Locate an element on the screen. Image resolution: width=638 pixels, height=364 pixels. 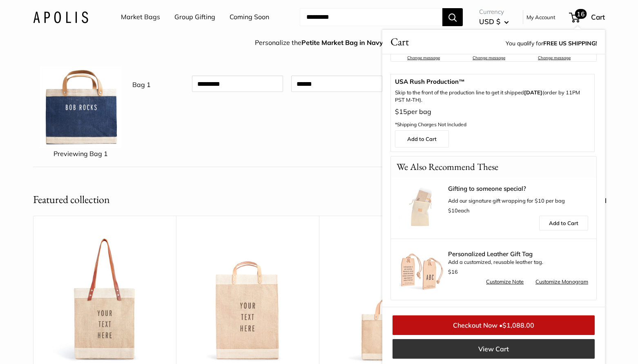
span: Previewing Bag 1 is located at coordinates (81, 154).